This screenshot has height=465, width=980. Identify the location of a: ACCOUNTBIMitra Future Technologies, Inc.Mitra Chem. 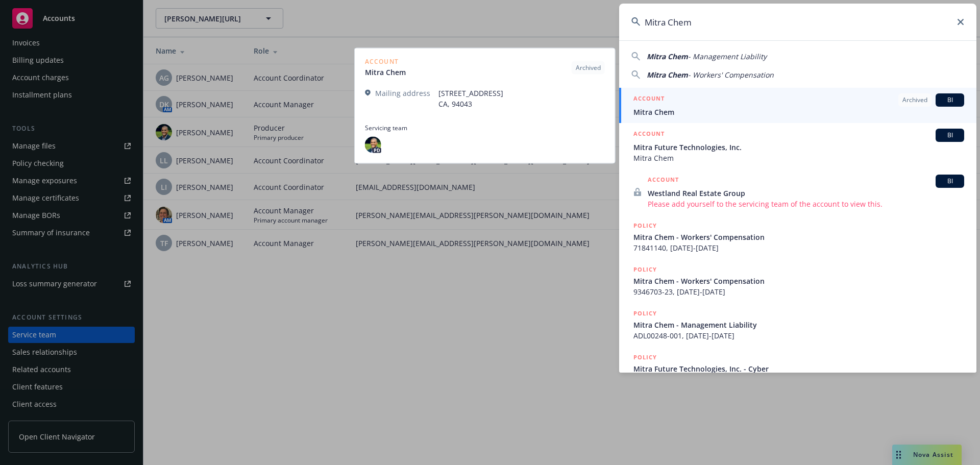
(797, 146).